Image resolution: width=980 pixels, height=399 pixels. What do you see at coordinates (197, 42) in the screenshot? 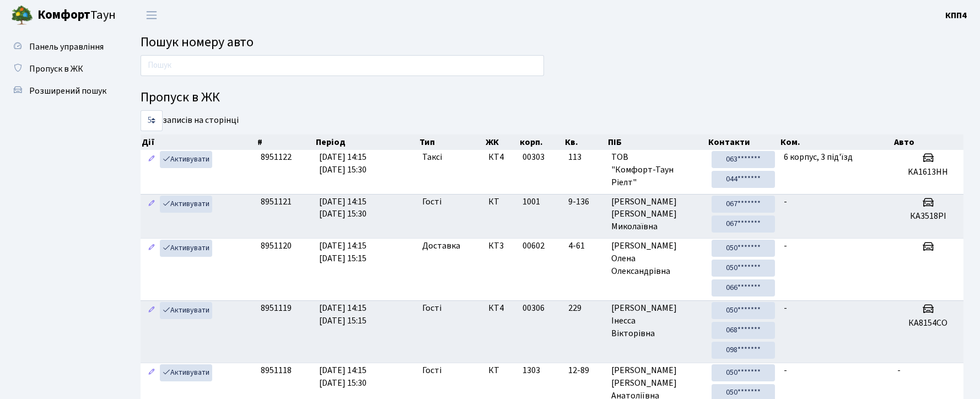
I see `span: Пошук номеру авто` at bounding box center [197, 42].